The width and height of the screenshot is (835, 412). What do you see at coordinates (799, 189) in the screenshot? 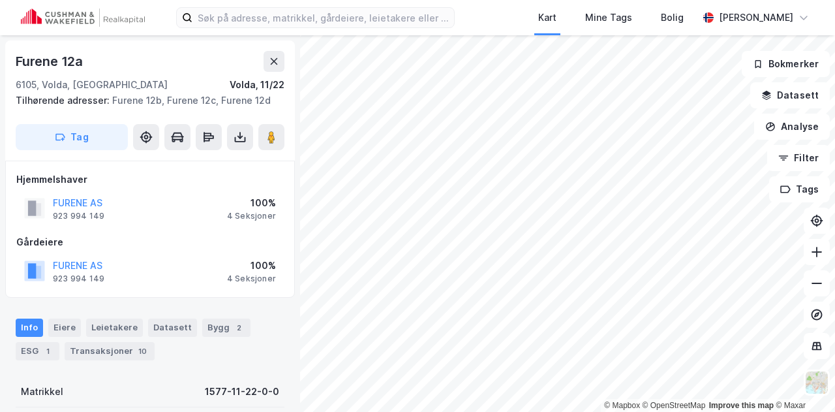
I see `button: Tags` at bounding box center [799, 189].